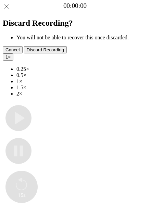  What do you see at coordinates (82, 38) in the screenshot?
I see `li: You will not be able to recover this once discarded.` at bounding box center [82, 38].